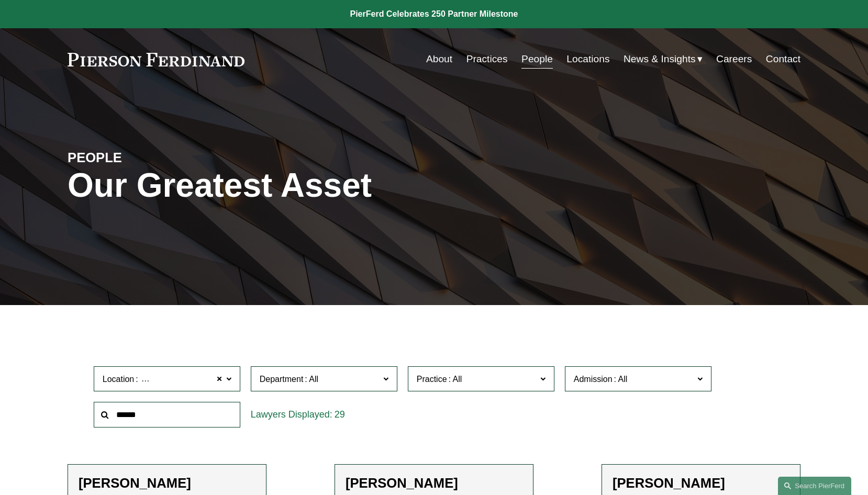 The height and width of the screenshot is (495, 868). I want to click on a: Contact, so click(783, 59).